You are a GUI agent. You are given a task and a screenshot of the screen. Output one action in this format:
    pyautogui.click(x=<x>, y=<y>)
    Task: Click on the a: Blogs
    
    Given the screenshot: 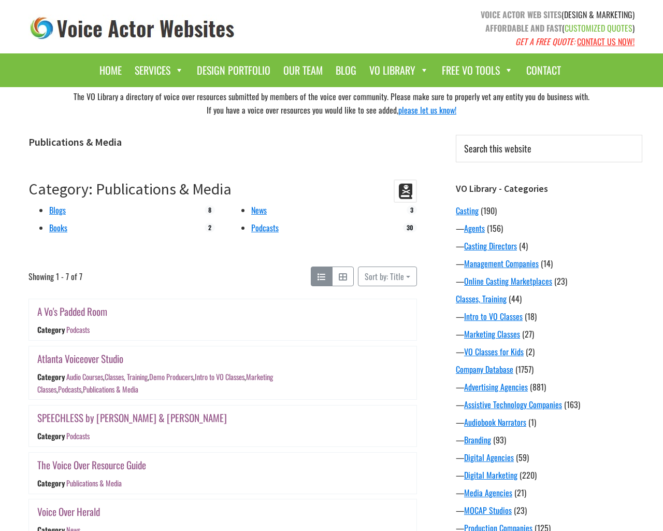 What is the action you would take?
    pyautogui.click(x=58, y=210)
    